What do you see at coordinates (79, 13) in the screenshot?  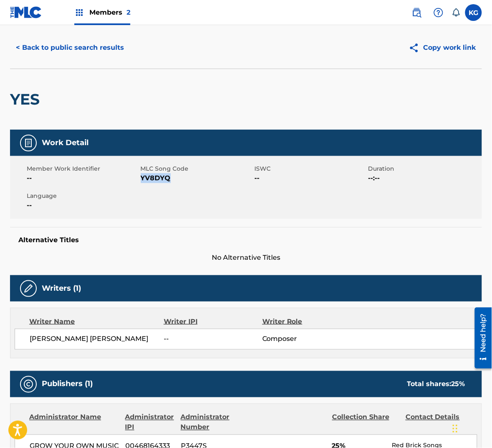 I see `img: Top Rightsholders` at bounding box center [79, 13].